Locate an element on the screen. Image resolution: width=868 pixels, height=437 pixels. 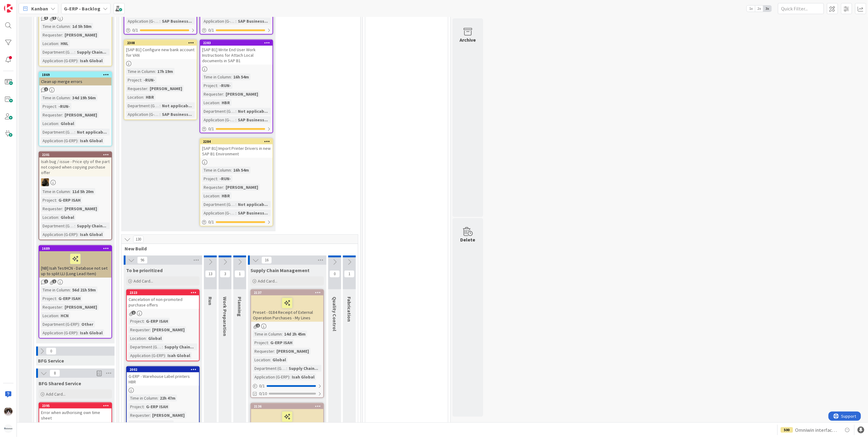
span: New Build is located at coordinates (237, 248).